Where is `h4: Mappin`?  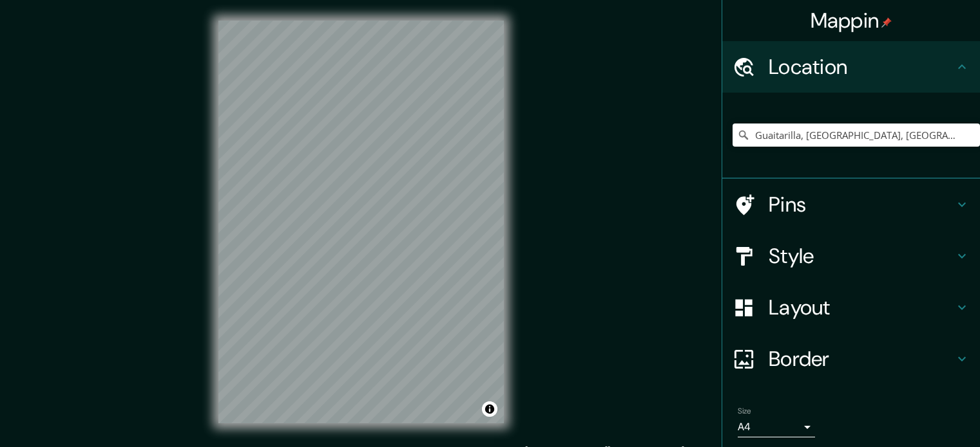 h4: Mappin is located at coordinates (851, 21).